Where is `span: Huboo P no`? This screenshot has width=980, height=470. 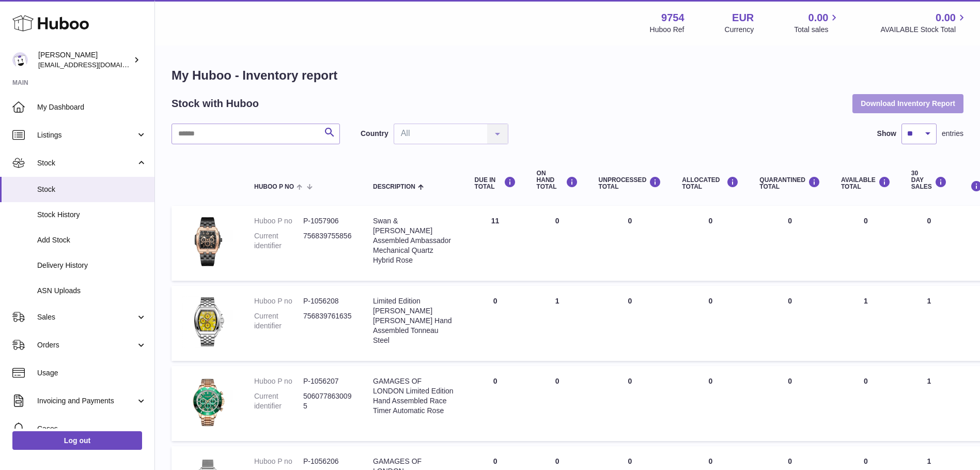 span: Huboo P no is located at coordinates (273, 186).